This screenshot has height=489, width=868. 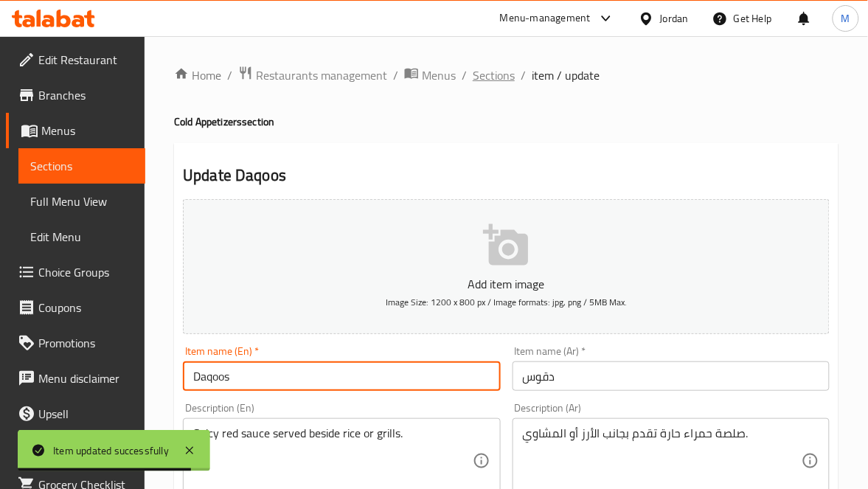 I want to click on span: M, so click(x=846, y=18).